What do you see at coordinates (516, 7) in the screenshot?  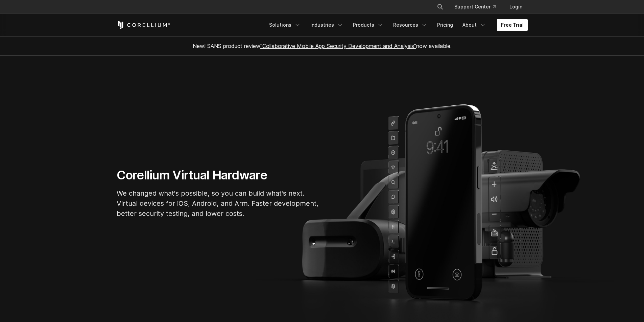 I see `a: Login` at bounding box center [516, 7].